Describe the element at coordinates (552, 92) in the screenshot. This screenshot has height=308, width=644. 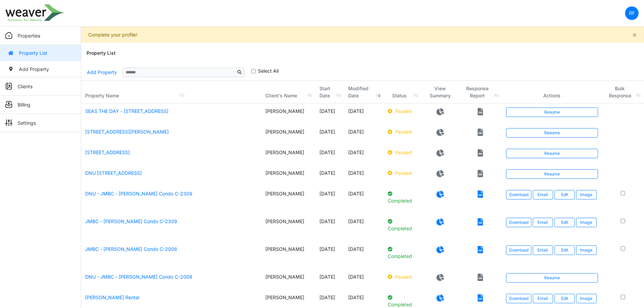
I see `th: Actions` at that location.